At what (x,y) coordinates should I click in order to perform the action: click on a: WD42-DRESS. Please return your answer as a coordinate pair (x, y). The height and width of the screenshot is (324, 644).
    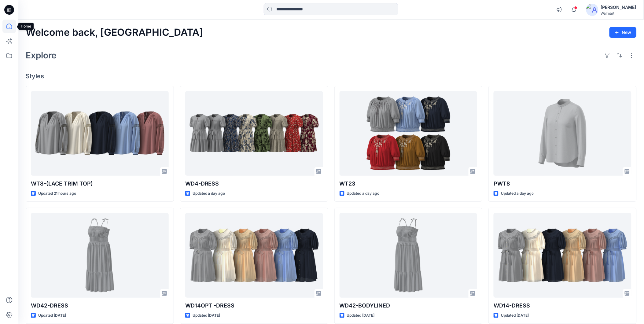
    Looking at the image, I should click on (100, 255).